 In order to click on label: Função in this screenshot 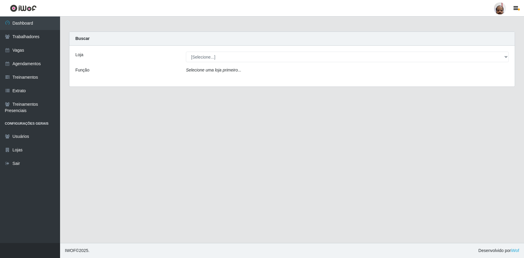, I will do `click(82, 70)`.